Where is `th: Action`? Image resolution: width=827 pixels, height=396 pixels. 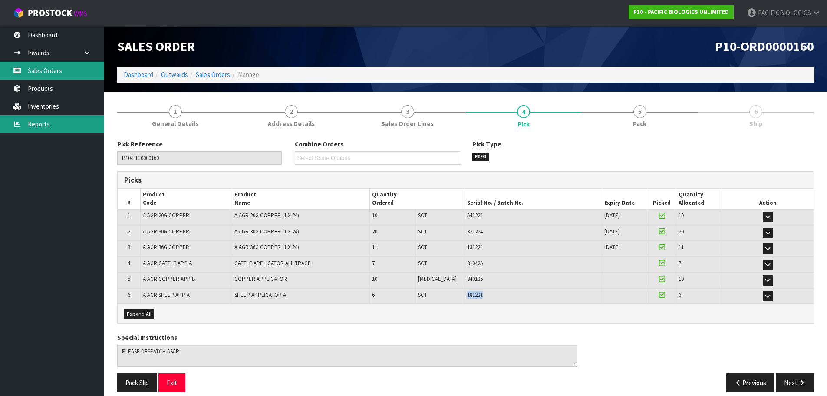 th: Action is located at coordinates (768, 198).